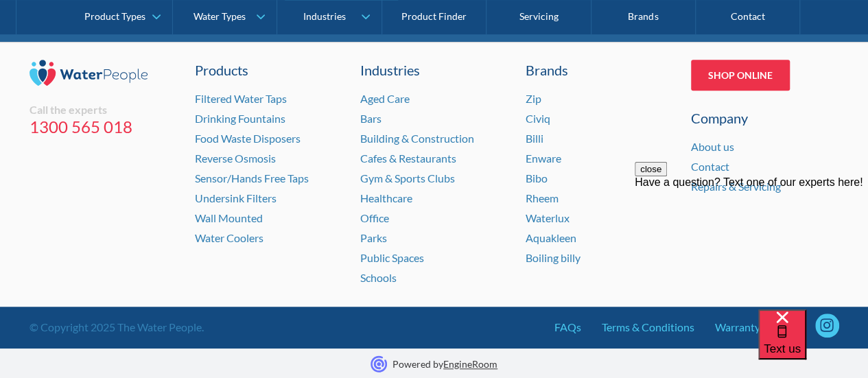  Describe the element at coordinates (325, 17) in the screenshot. I see `div: Industries` at that location.